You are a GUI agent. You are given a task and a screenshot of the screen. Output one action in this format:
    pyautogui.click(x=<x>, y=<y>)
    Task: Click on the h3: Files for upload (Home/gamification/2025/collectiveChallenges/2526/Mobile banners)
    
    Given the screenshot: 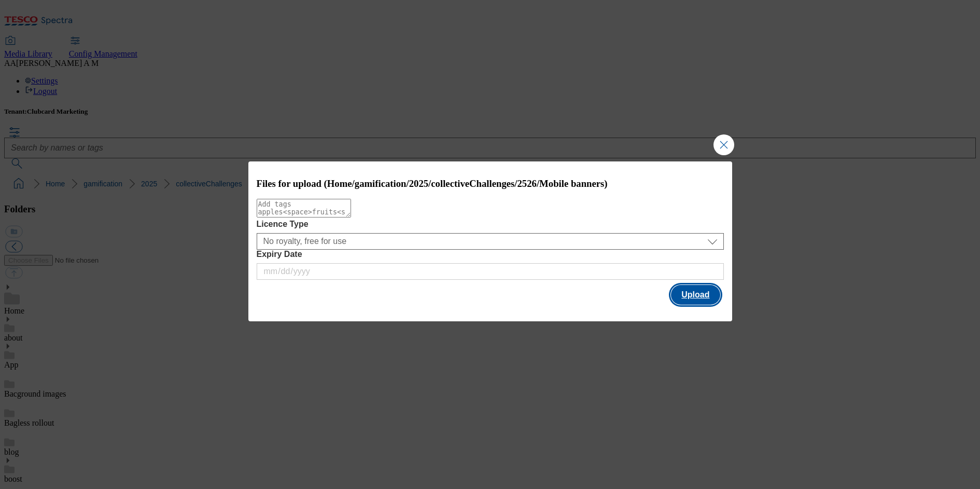 What is the action you would take?
    pyautogui.click(x=490, y=184)
    